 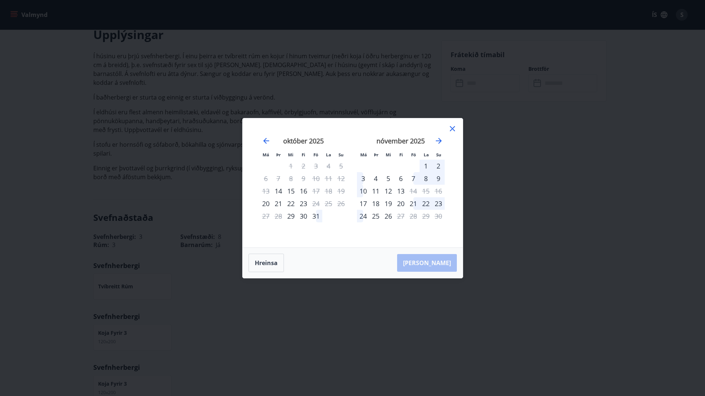 I want to click on strong: nóvember 2025, so click(x=401, y=141).